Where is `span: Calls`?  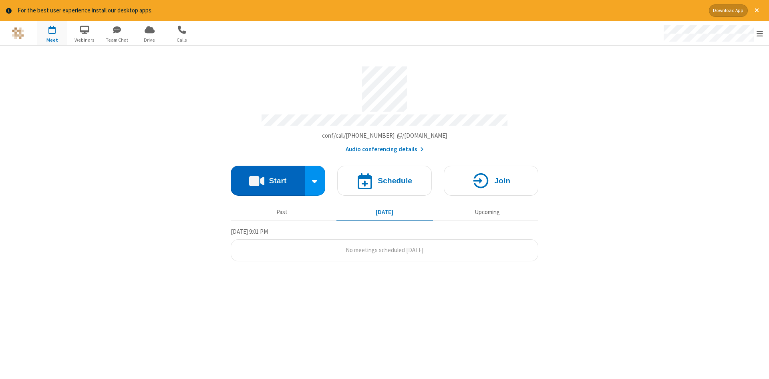 span: Calls is located at coordinates (182, 40).